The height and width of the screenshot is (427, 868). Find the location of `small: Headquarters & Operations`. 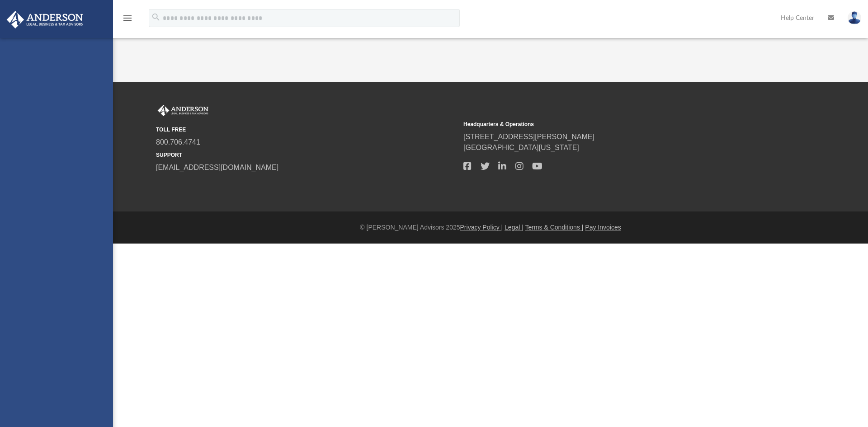

small: Headquarters & Operations is located at coordinates (614, 124).